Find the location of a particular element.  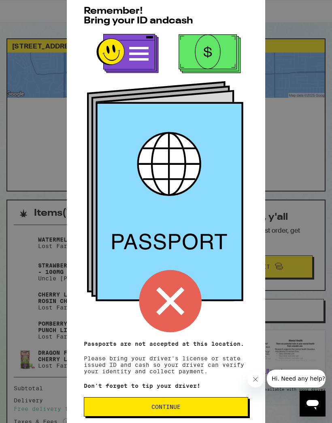

p: Passports are not accepted at this location. is located at coordinates (166, 344).